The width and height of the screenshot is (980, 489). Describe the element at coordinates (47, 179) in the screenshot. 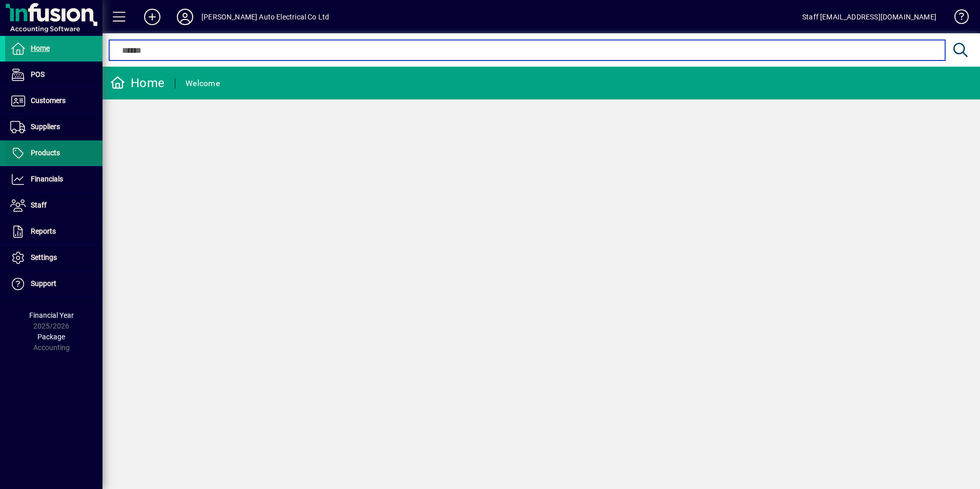

I see `span: Financials` at that location.